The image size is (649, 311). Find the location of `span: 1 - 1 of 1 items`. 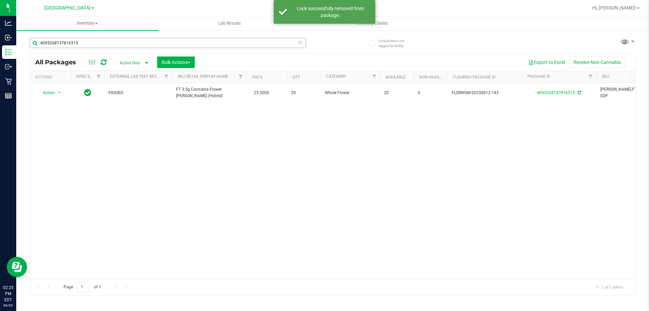

span: 1 - 1 of 1 items is located at coordinates (609, 287).